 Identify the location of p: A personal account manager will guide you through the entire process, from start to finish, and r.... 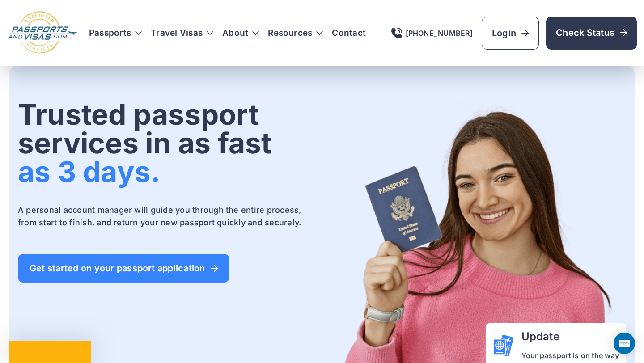
(169, 216).